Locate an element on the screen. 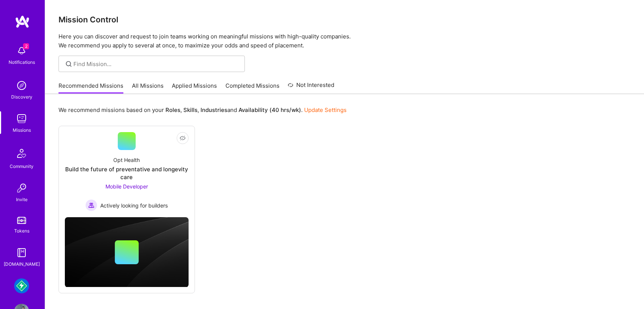 The image size is (644, 309). img: Actively looking for builders is located at coordinates (91, 205).